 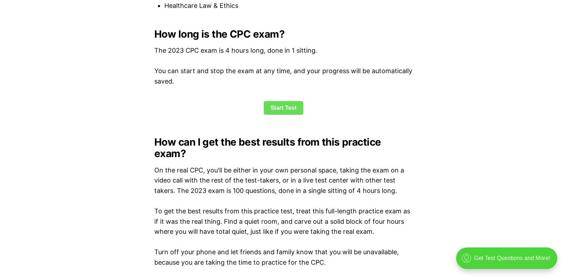 I want to click on p: You can start and stop the exam at any time, and your progress will be automatically saved., so click(x=284, y=76).